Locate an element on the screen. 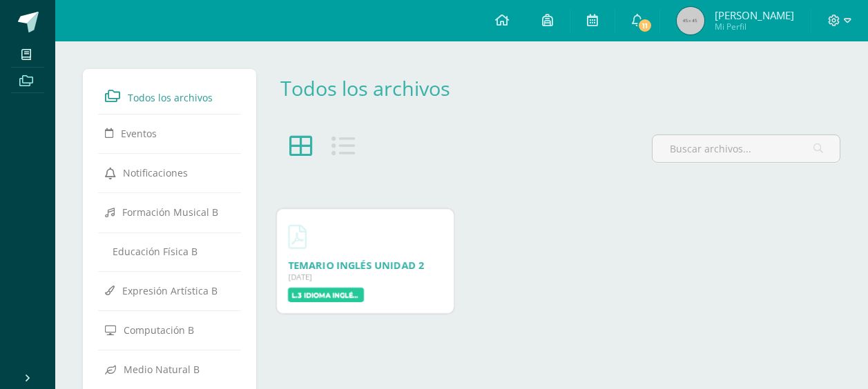 The height and width of the screenshot is (389, 868). span: Eventos is located at coordinates (139, 133).